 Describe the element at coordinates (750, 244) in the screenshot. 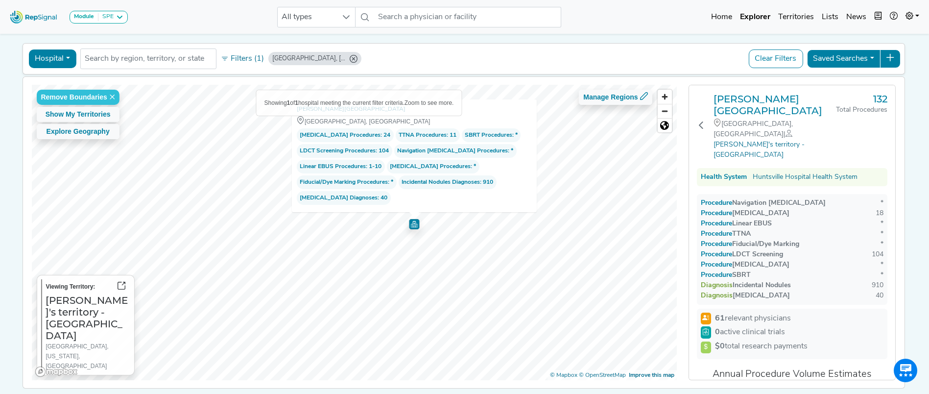

I see `div: Fiducial/Dye Marking` at that location.